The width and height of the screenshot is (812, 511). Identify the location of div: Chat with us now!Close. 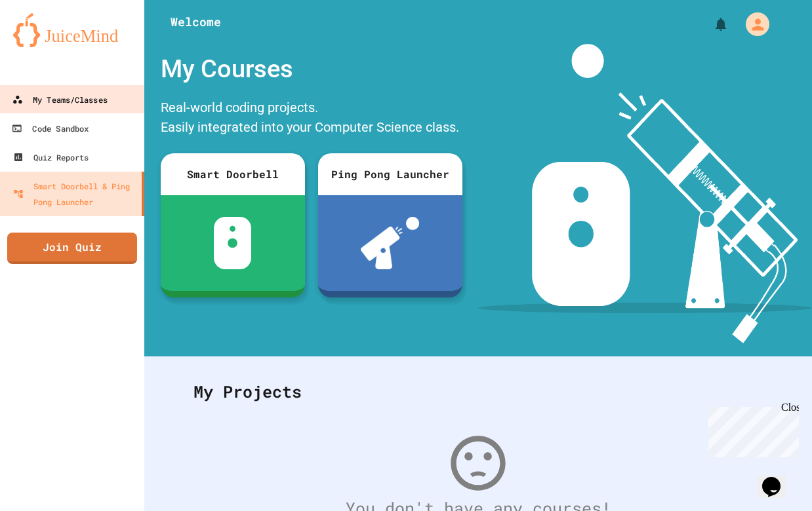
(48, 44).